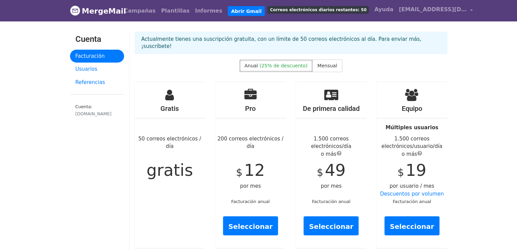 The height and width of the screenshot is (251, 517). Describe the element at coordinates (412, 127) in the screenshot. I see `font: Múltiples usuarios` at that location.